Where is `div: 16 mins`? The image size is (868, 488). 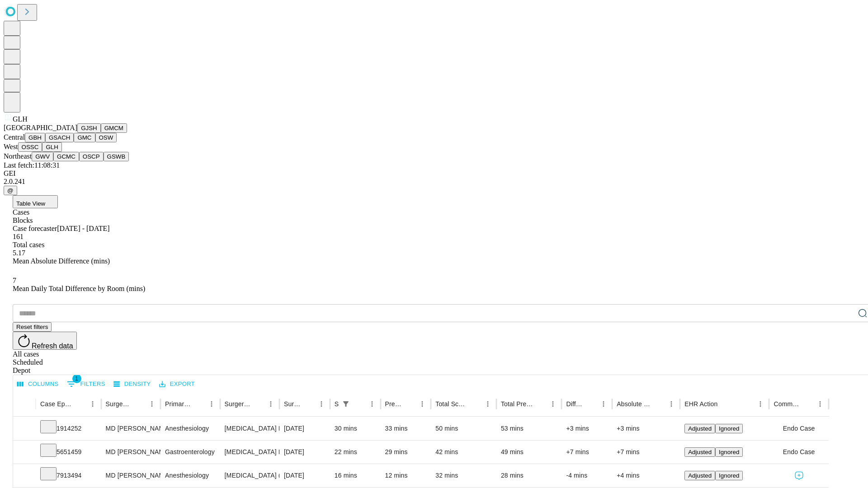 div: 16 mins is located at coordinates (355, 475).